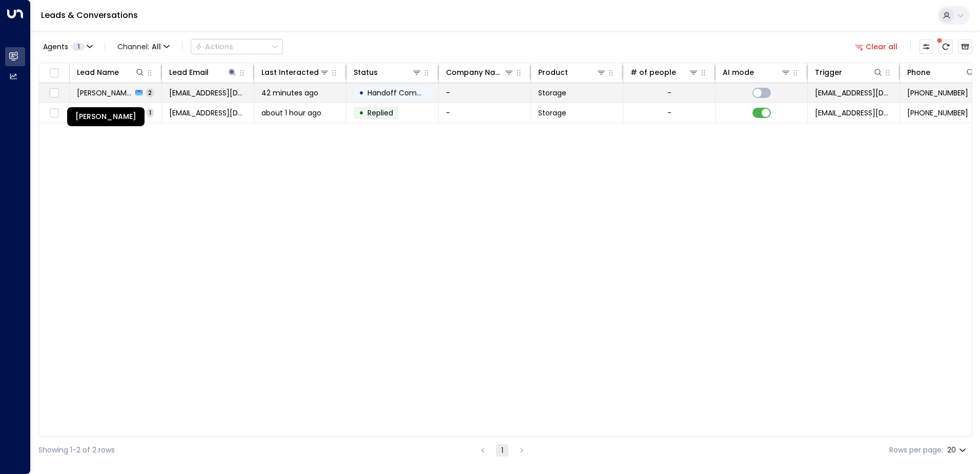 The width and height of the screenshot is (980, 474). What do you see at coordinates (380, 113) in the screenshot?
I see `span: Replied` at bounding box center [380, 113].